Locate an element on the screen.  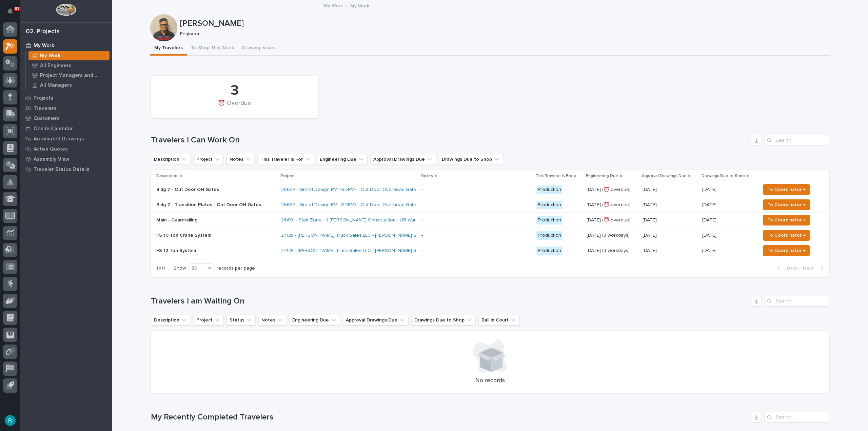
button: Notifications is located at coordinates (10, 11).